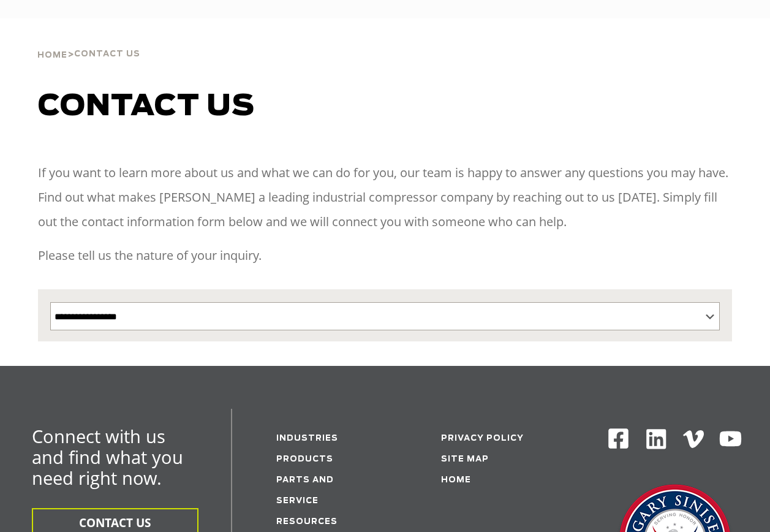  I want to click on a: Privacy Policy, so click(482, 438).